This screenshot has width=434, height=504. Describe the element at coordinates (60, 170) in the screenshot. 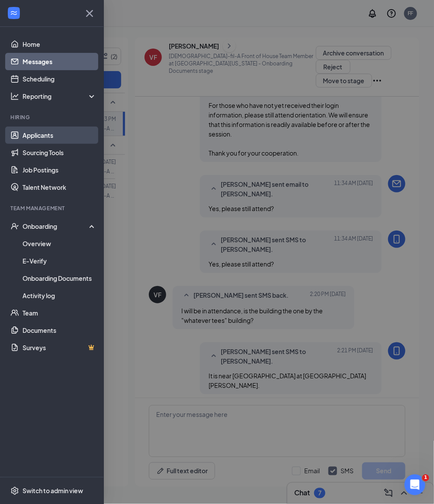

I see `a: Job Postings` at that location.